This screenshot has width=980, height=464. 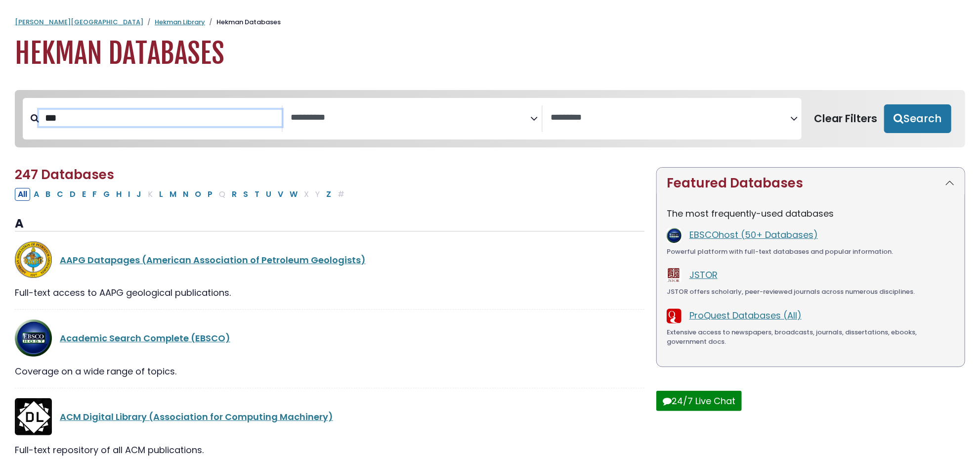 What do you see at coordinates (268, 194) in the screenshot?
I see `button: Filter Results U` at bounding box center [268, 194].